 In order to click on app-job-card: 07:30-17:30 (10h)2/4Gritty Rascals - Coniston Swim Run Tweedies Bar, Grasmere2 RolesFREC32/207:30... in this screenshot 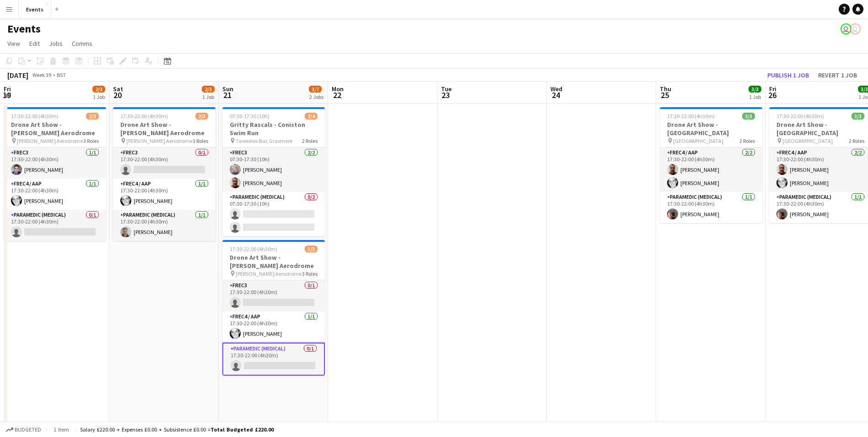, I will do `click(274, 172)`.